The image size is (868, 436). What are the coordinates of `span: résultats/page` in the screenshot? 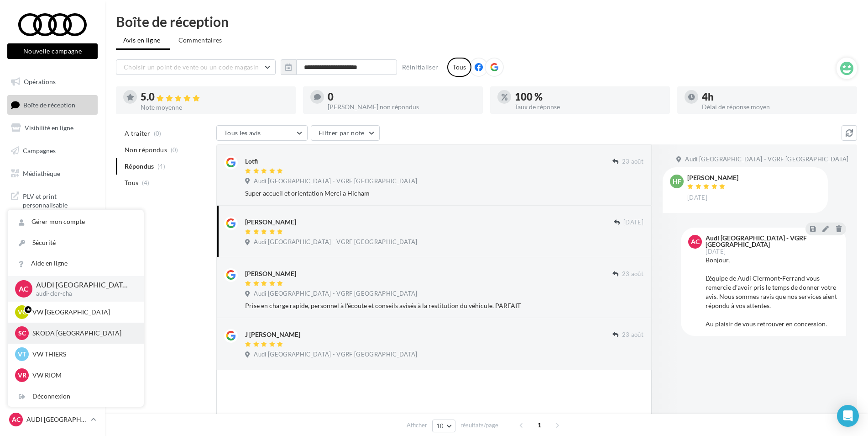 It's located at (479, 425).